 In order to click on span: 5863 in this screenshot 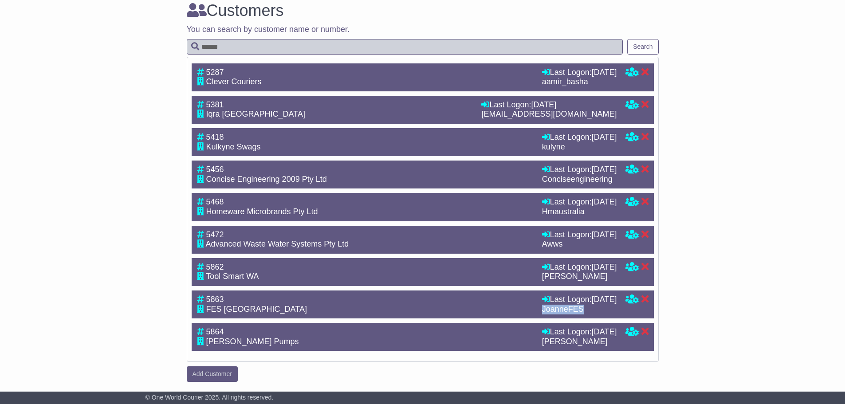, I will do `click(215, 299)`.